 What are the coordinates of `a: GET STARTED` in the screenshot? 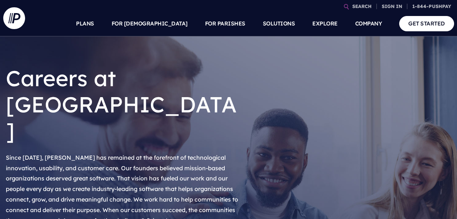 It's located at (426, 23).